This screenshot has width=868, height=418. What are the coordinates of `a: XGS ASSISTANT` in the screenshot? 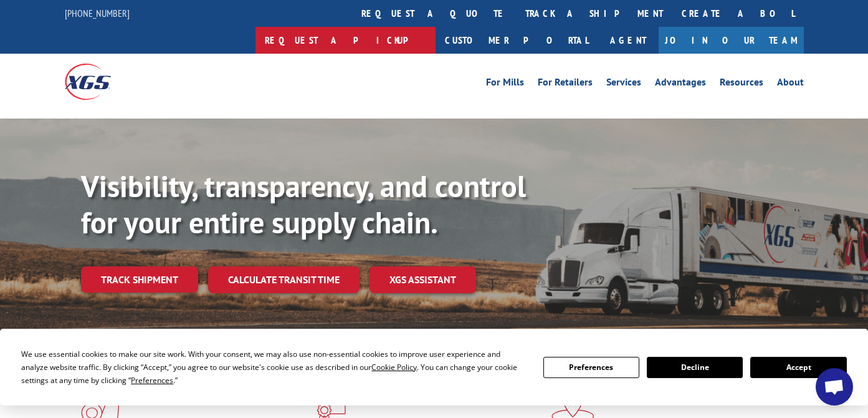 It's located at (423, 280).